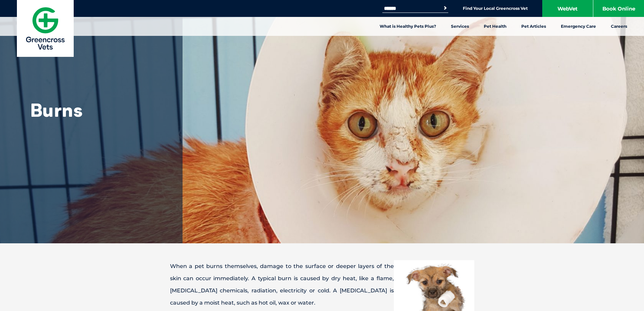  Describe the element at coordinates (578, 26) in the screenshot. I see `a: Emergency Care` at that location.